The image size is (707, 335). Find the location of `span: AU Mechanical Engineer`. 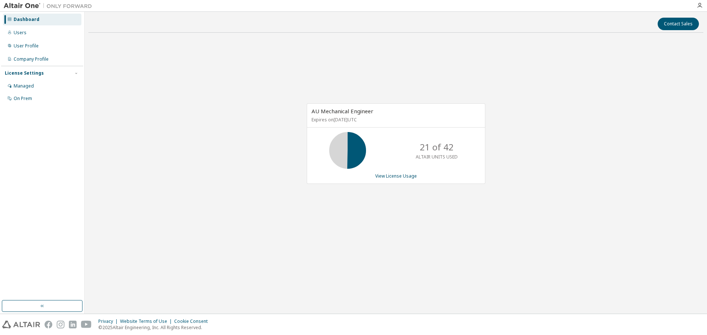

span: AU Mechanical Engineer is located at coordinates (342, 111).